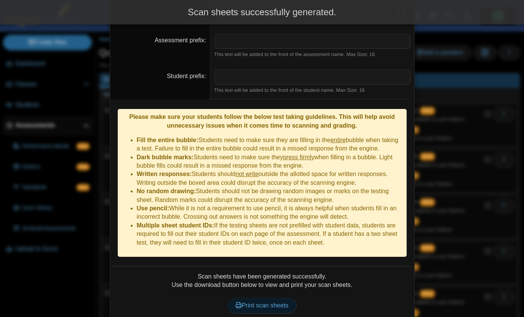 The height and width of the screenshot is (317, 524). Describe the element at coordinates (312, 90) in the screenshot. I see `div: This text will be added to the front of the student name. Max Size: 16` at that location.